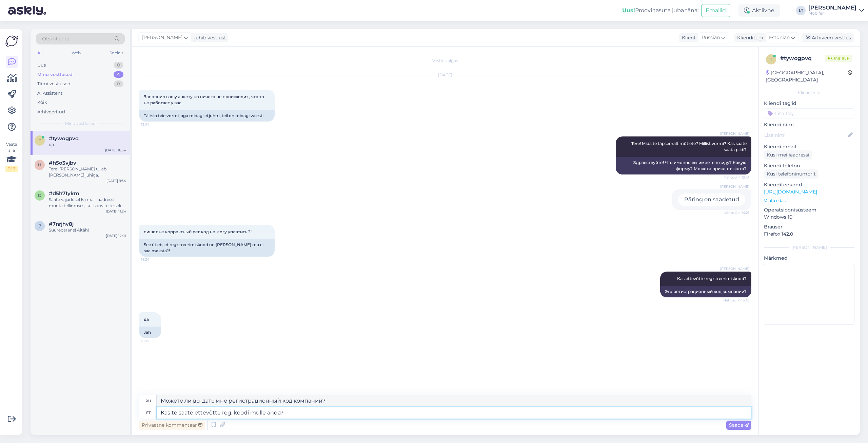 This screenshot has width=868, height=443. Describe the element at coordinates (209, 37) in the screenshot. I see `div: juhib vestlust` at that location.